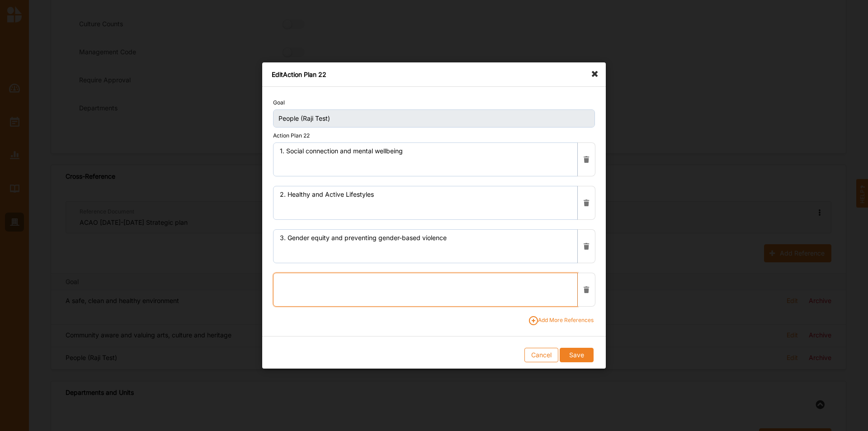 This screenshot has width=868, height=431. I want to click on textarea: 3. Gender equity and preventing gender-based violence, so click(426, 246).